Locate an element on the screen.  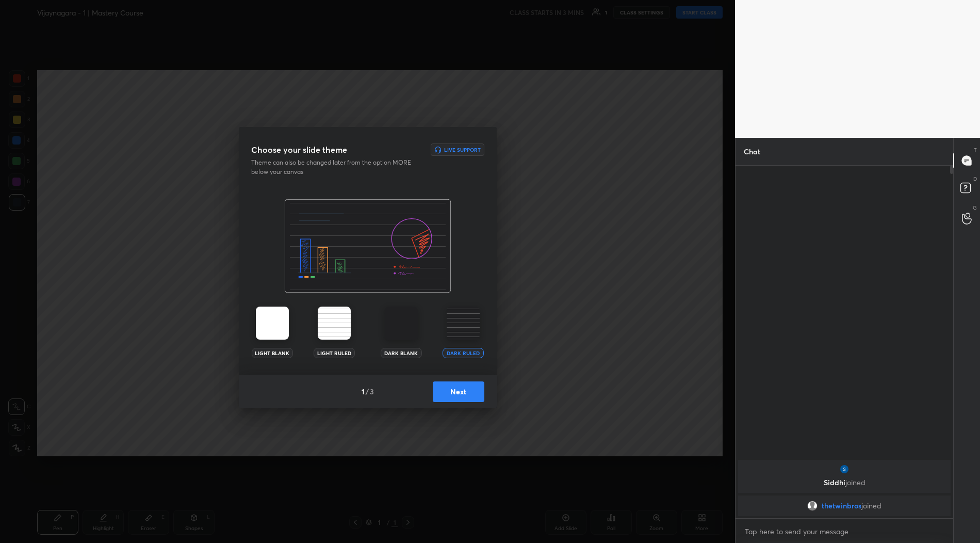
h4: 3 is located at coordinates (372, 391).